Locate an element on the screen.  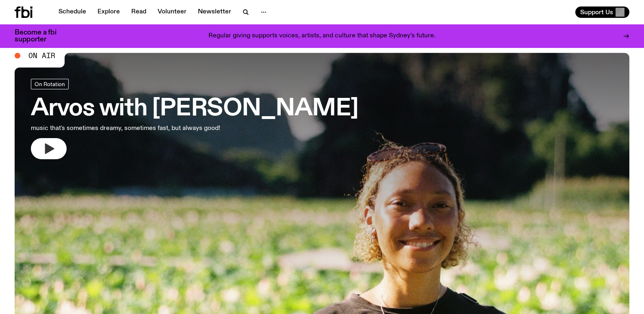
span: On Rotation is located at coordinates (50, 84).